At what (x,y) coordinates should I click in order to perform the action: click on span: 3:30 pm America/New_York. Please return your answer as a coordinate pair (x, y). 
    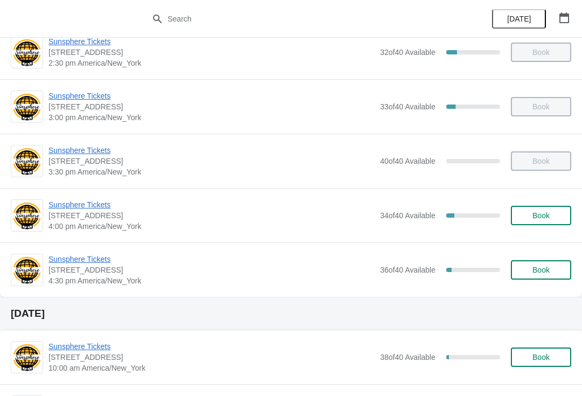
    Looking at the image, I should click on (211, 172).